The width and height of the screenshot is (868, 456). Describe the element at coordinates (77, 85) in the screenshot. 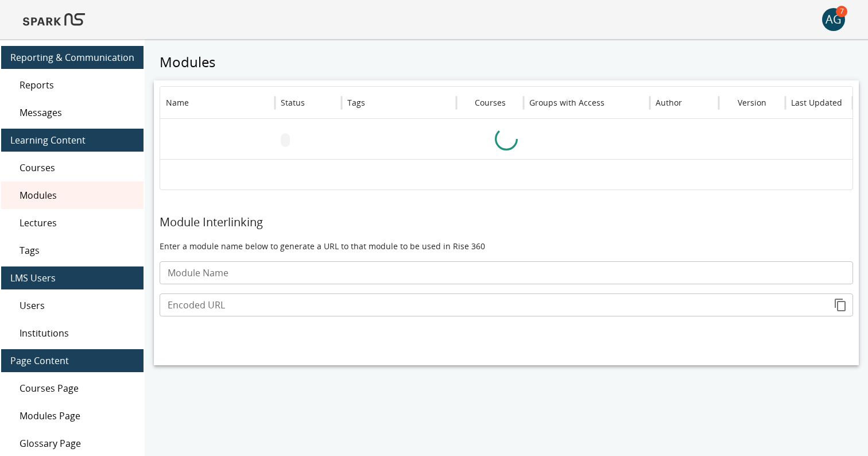

I see `span: Reports` at that location.